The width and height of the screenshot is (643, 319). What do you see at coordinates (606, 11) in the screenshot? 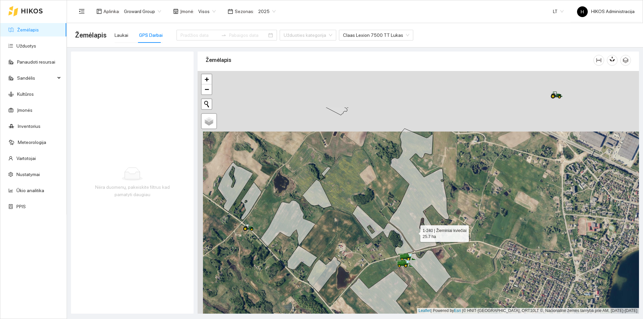
I see `span: HIKOS Administracija` at bounding box center [606, 11].